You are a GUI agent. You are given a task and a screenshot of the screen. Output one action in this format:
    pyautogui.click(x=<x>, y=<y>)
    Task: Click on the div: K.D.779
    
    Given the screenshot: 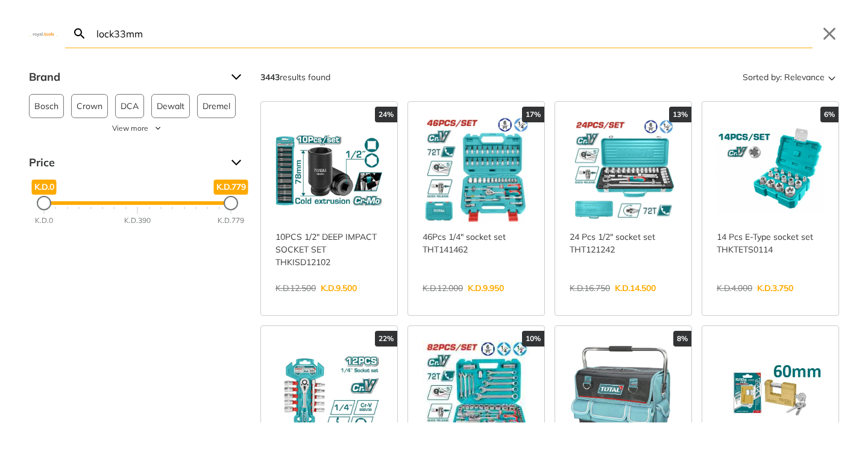 What is the action you would take?
    pyautogui.click(x=231, y=221)
    